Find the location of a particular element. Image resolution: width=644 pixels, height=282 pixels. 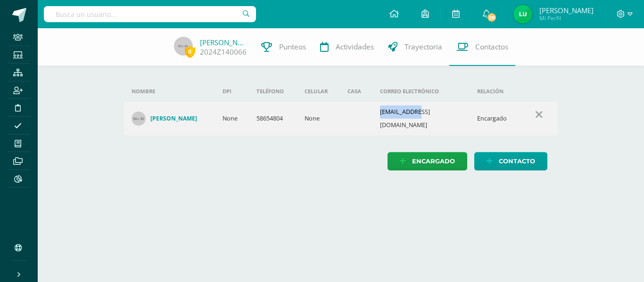

a: Contacto is located at coordinates (511, 161).